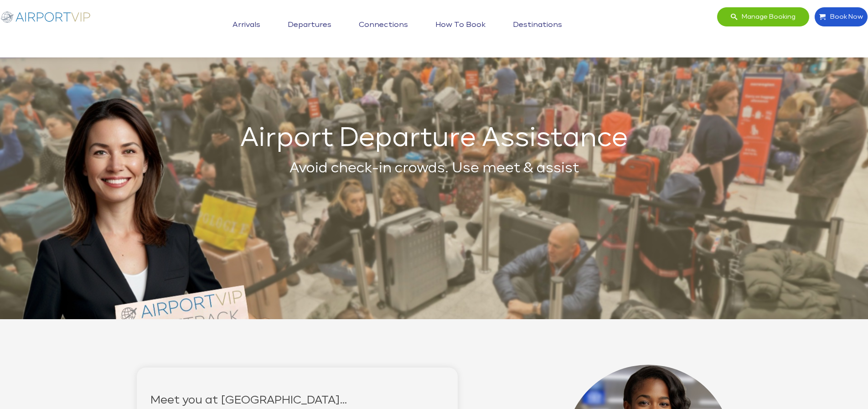 The height and width of the screenshot is (409, 868). I want to click on span: Book Now, so click(845, 17).